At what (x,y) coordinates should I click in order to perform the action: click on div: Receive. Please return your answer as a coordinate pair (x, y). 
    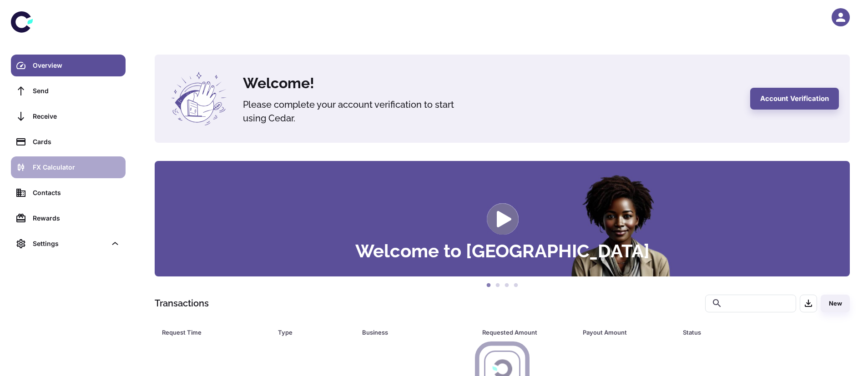
    Looking at the image, I should click on (77, 116).